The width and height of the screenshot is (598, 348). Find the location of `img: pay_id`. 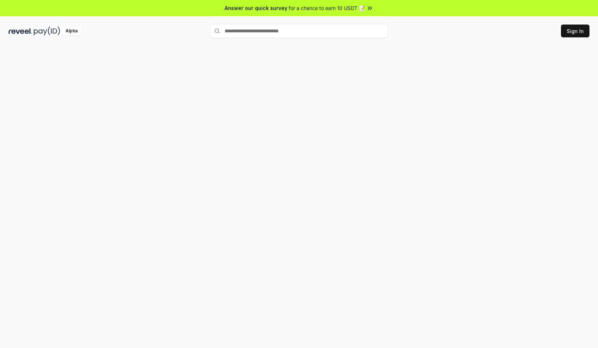

img: pay_id is located at coordinates (47, 31).